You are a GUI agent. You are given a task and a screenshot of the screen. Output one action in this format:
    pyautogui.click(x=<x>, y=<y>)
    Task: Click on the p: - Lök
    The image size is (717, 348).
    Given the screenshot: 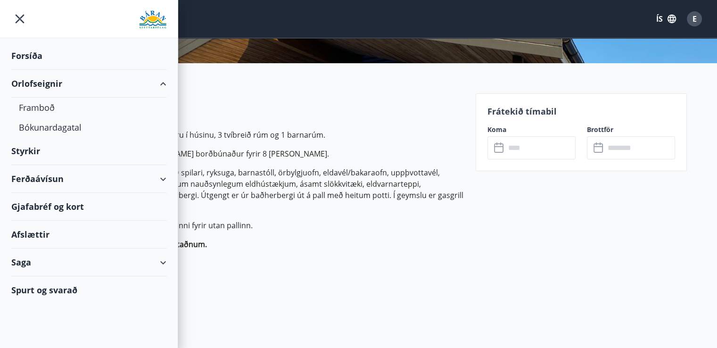 What is the action you would take?
    pyautogui.click(x=247, y=301)
    